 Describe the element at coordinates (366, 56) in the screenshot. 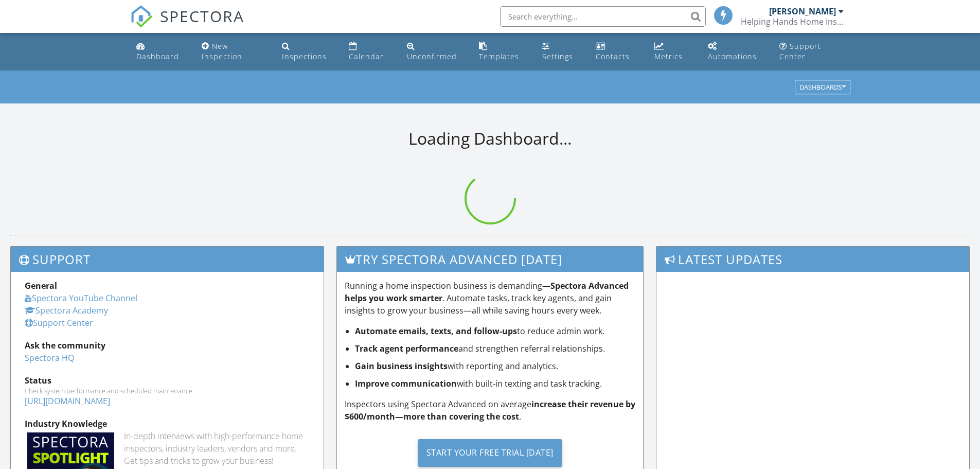

I see `div: Calendar` at that location.